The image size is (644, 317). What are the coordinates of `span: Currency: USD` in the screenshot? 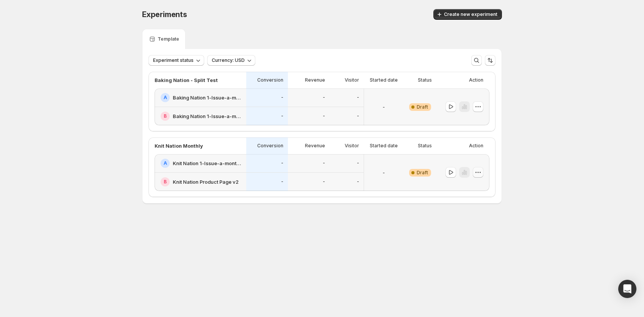 It's located at (228, 60).